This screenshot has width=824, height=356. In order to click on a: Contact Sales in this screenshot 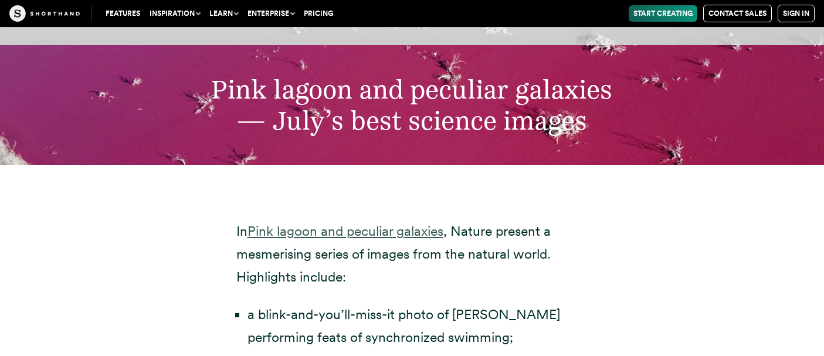, I will do `click(737, 13)`.